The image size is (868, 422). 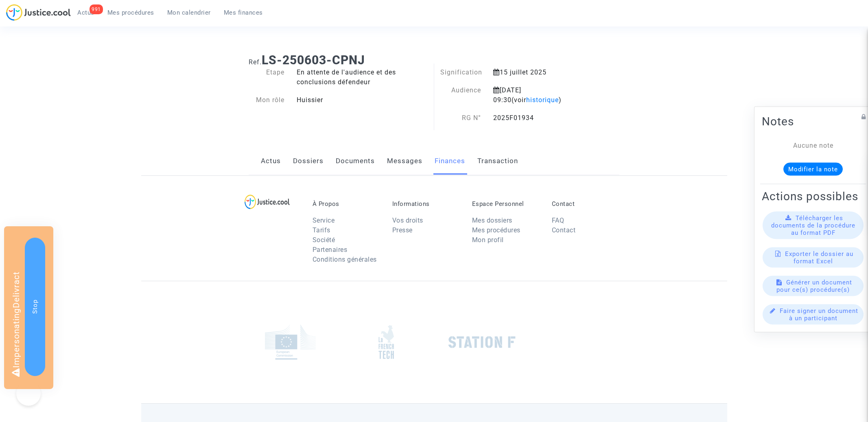 What do you see at coordinates (542, 99) in the screenshot?
I see `span: historique` at bounding box center [542, 99].